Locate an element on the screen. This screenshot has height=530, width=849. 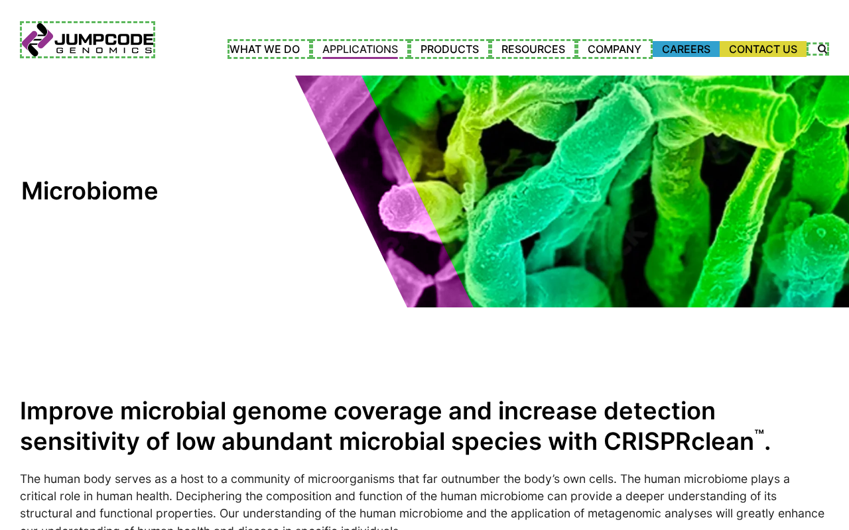
a: Applications is located at coordinates (360, 49).